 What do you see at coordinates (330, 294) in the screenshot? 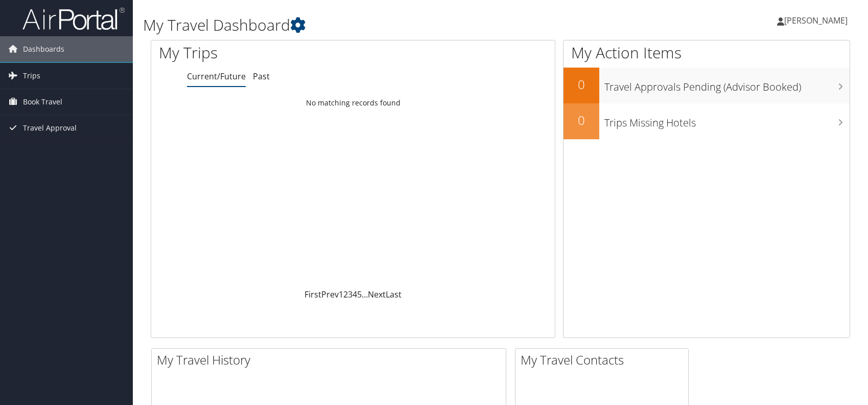
I see `a: Prev` at bounding box center [330, 294].